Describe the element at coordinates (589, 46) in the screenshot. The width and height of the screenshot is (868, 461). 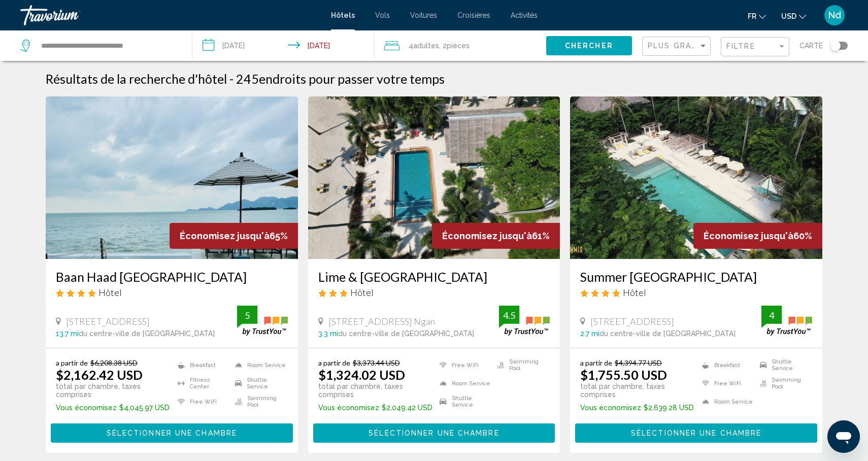
I see `span: Chercher` at that location.